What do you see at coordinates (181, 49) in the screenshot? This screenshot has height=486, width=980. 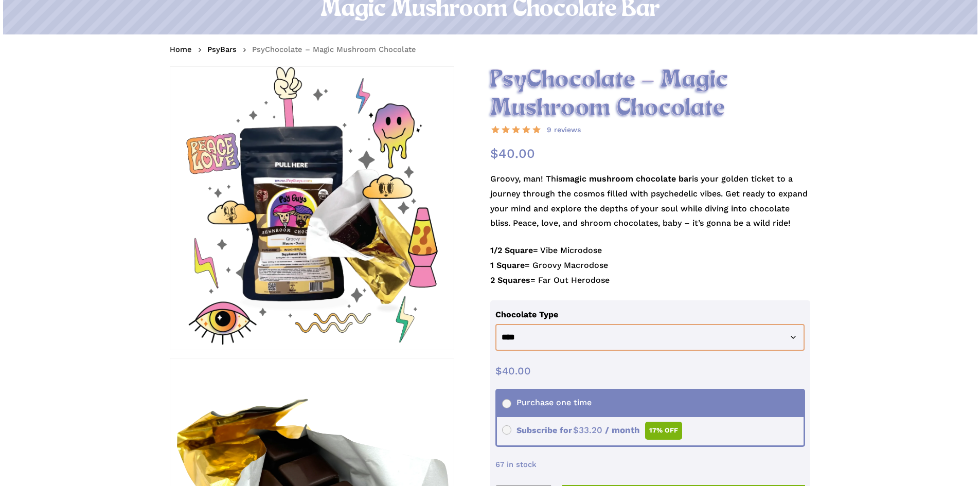 I see `a: Home` at bounding box center [181, 49].